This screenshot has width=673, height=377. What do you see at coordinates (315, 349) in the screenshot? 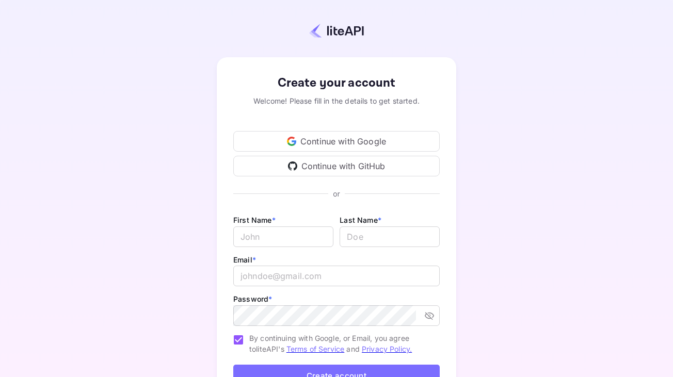
I see `a: Terms of Service` at bounding box center [315, 349].